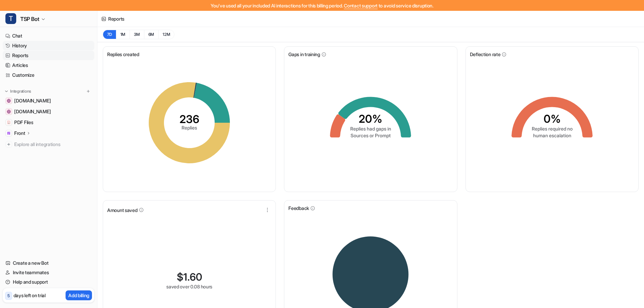  Describe the element at coordinates (136, 35) in the screenshot. I see `button: 3M` at that location.